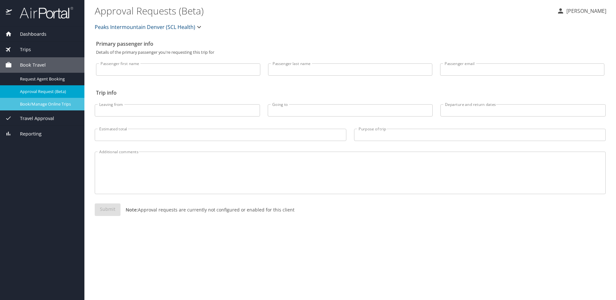 This screenshot has height=300, width=616. What do you see at coordinates (149, 27) in the screenshot?
I see `button: Peaks Intermountain Denver (SCL Health)` at bounding box center [149, 27].